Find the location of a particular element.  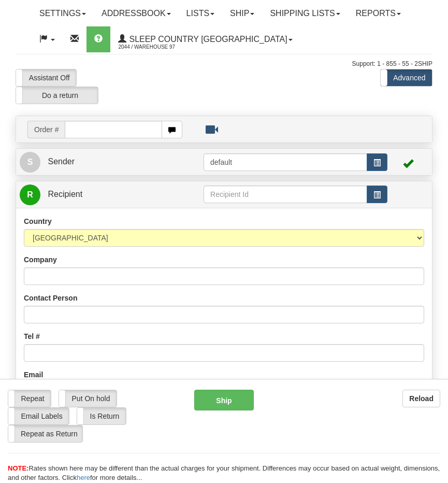

div: Support: 1 - 855 - 55 - 2SHIP is located at coordinates (224, 64).